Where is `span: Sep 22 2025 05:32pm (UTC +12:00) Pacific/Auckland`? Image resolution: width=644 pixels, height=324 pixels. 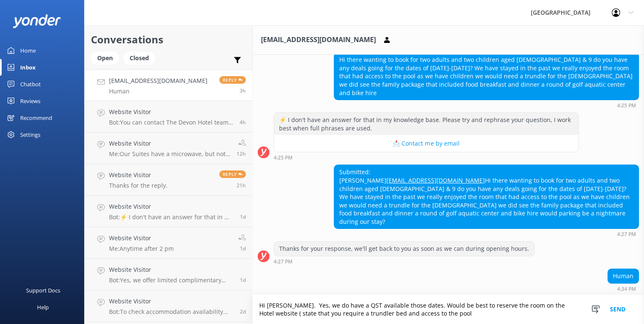 span: Sep 22 2025 05:32pm (UTC +12:00) Pacific/Auckland is located at coordinates (243, 216).